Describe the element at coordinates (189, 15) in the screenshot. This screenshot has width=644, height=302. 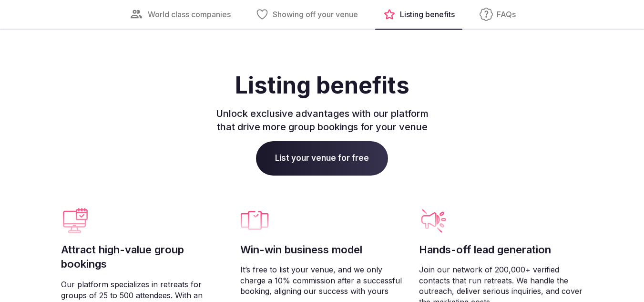
I see `span: World class companies` at that location.